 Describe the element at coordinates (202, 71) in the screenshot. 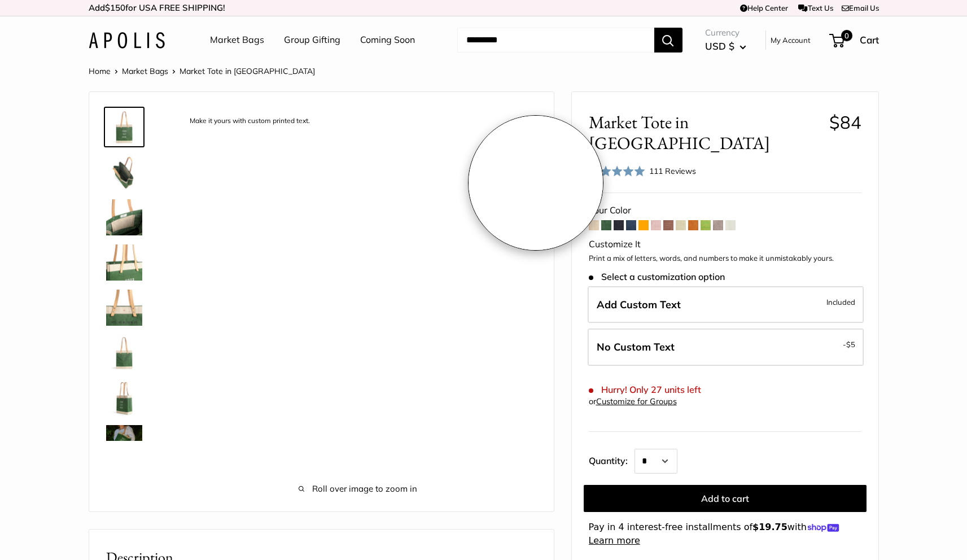

I see `nav: Breadcrumb` at that location.